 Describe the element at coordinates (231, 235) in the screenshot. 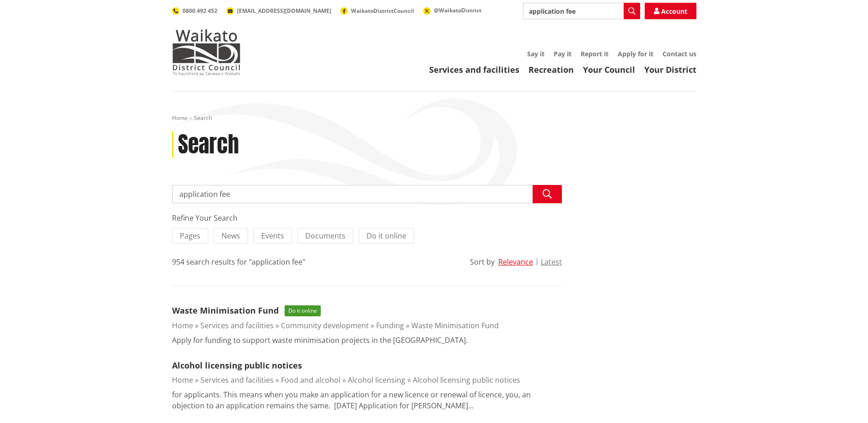

I see `span: News` at that location.